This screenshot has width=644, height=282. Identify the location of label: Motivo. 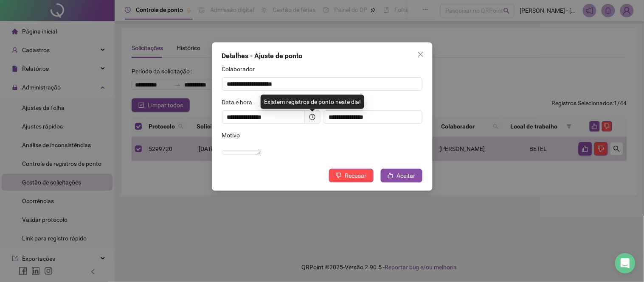
(234, 135).